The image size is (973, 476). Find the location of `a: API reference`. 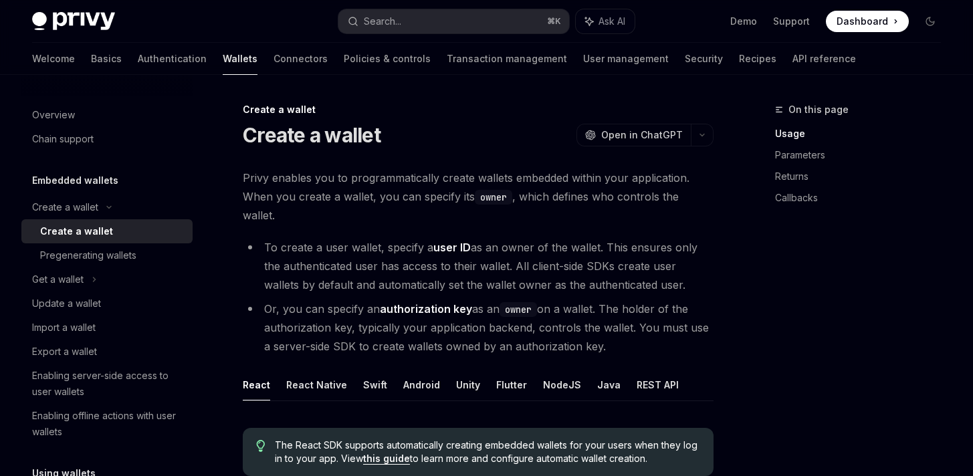

a: API reference is located at coordinates (824, 59).